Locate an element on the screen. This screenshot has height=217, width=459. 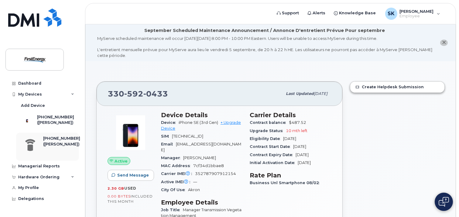
span: Contract Expiry Date is located at coordinates (273, 154).